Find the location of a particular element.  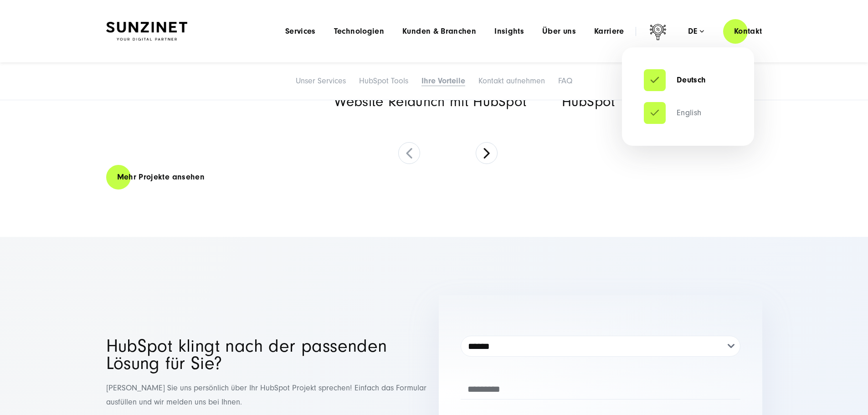

a: HubSpot Tools is located at coordinates (383, 80).